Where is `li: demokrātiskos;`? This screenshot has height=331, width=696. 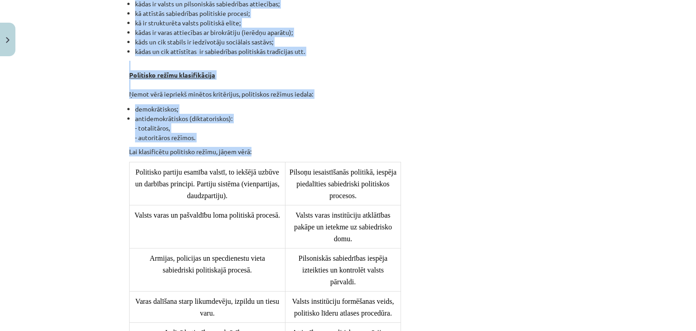
li: demokrātiskos; is located at coordinates (351, 109).